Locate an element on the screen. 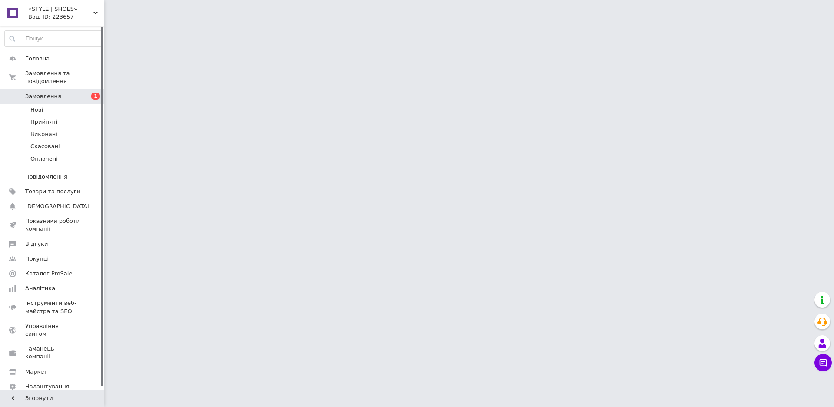  span: Товари та послуги is located at coordinates (53, 191).